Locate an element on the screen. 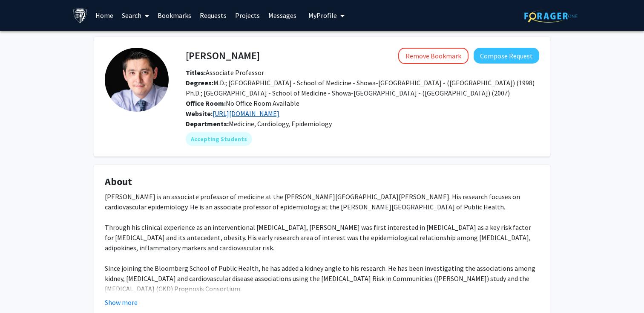  button: Show more is located at coordinates (121, 302).